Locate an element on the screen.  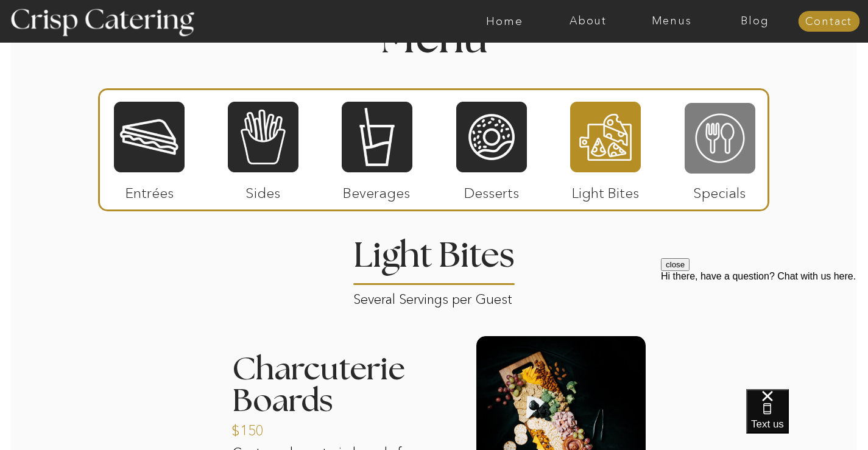
p: Beverages is located at coordinates (377, 190).